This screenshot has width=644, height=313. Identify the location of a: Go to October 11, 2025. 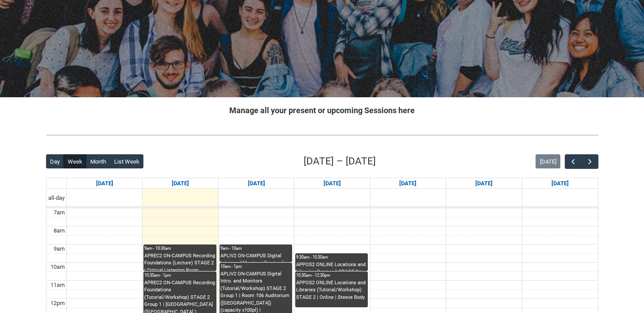
(560, 183).